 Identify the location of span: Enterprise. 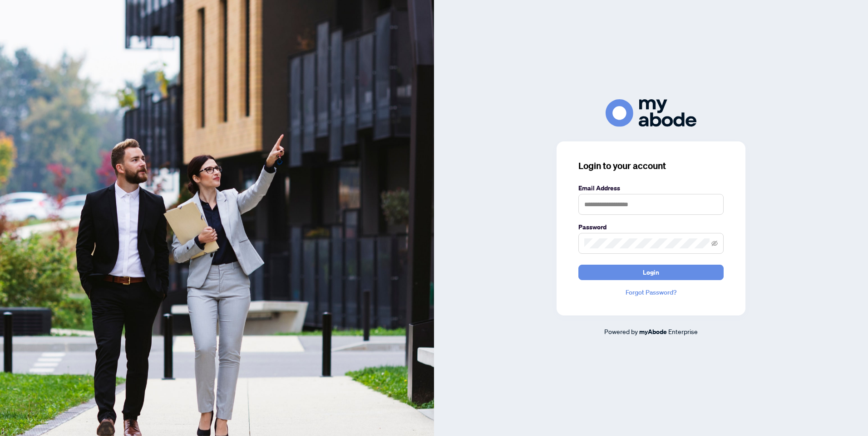
(683, 332).